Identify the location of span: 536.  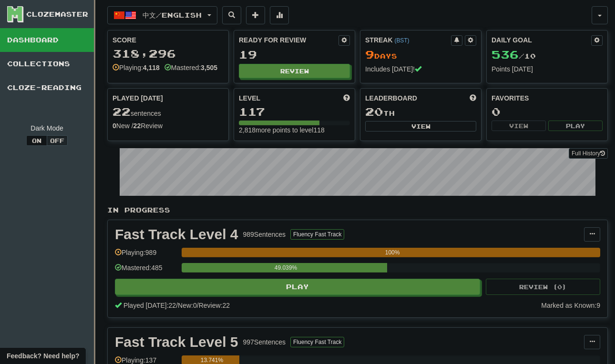
(505, 54).